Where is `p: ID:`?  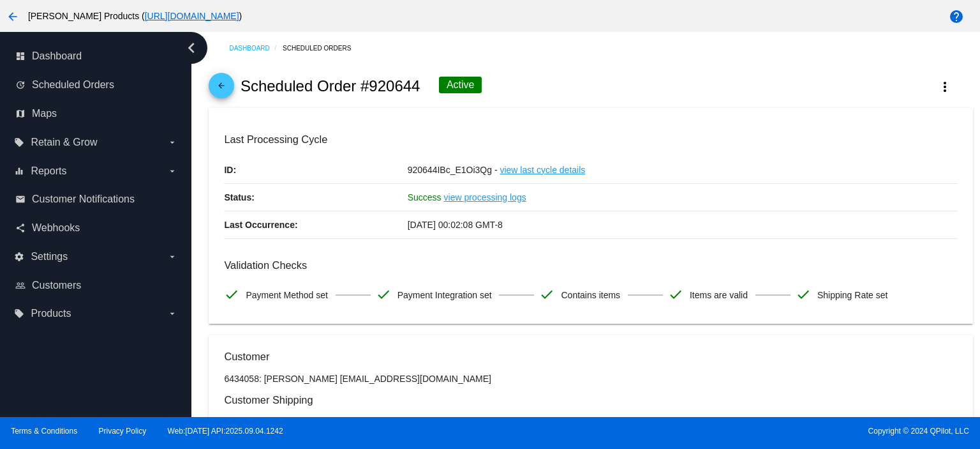 p: ID: is located at coordinates (315, 170).